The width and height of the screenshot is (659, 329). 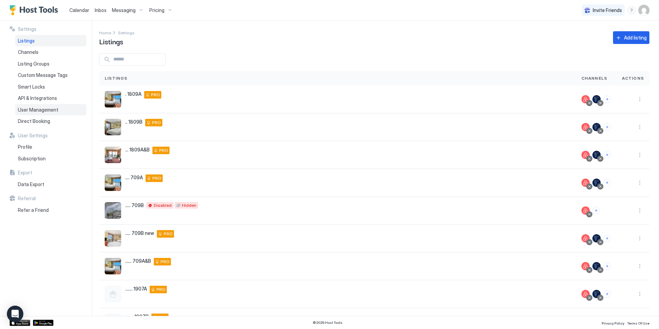 I want to click on span: Profile, so click(x=25, y=147).